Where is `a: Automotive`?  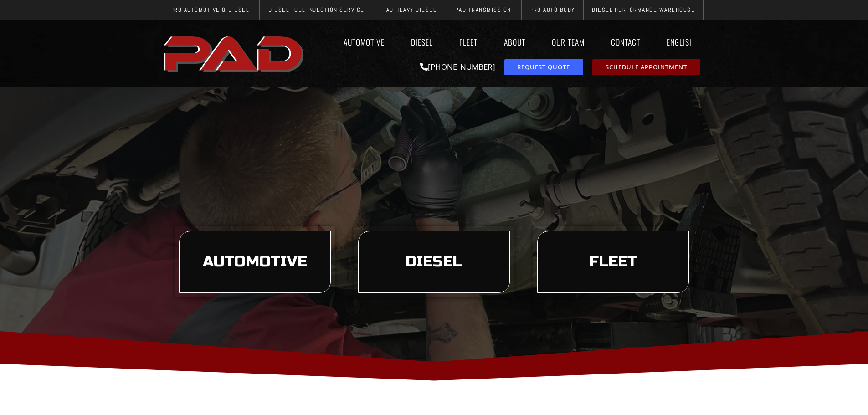
a: Automotive is located at coordinates (364, 42).